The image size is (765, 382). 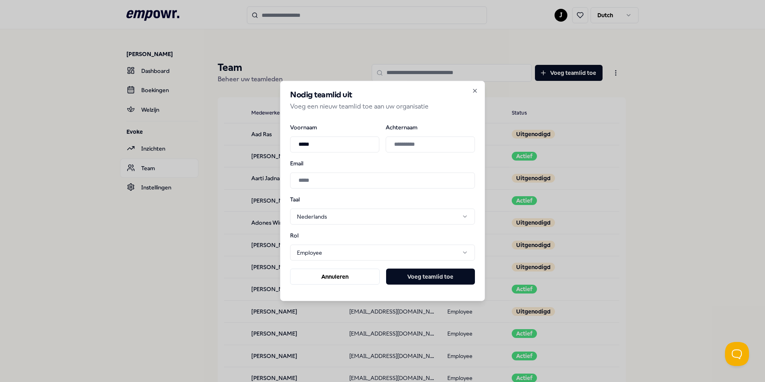 What do you see at coordinates (335, 277) in the screenshot?
I see `button: Annuleren` at bounding box center [335, 277].